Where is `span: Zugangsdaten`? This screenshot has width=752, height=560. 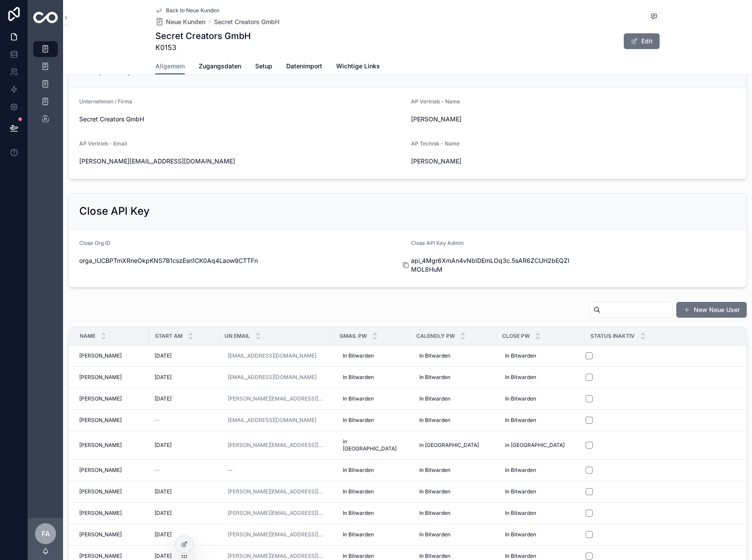
span: Zugangsdaten is located at coordinates (220, 66).